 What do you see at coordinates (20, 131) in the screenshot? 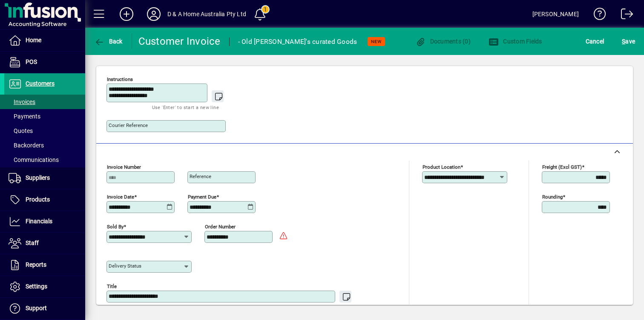
I see `span: Quotes` at bounding box center [20, 131].